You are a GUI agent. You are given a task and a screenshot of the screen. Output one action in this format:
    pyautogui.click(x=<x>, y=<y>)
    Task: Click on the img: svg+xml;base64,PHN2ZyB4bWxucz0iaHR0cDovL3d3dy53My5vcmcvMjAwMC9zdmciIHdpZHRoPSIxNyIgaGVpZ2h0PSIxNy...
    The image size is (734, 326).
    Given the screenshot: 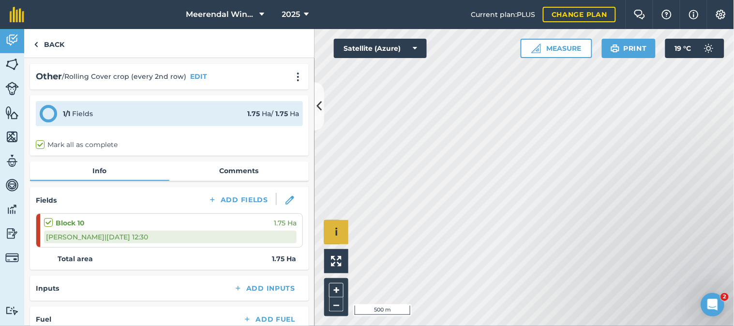 What is the action you would take?
    pyautogui.click(x=694, y=15)
    